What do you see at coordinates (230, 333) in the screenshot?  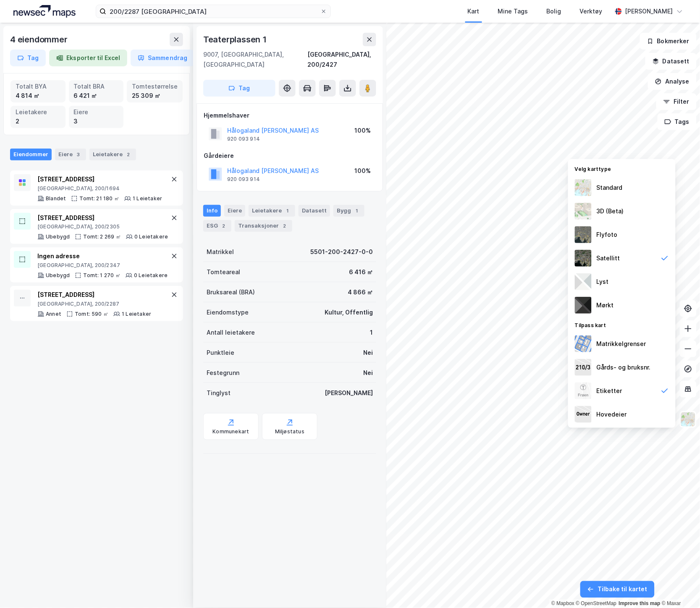 I see `div: Antall leietakere` at bounding box center [230, 333].